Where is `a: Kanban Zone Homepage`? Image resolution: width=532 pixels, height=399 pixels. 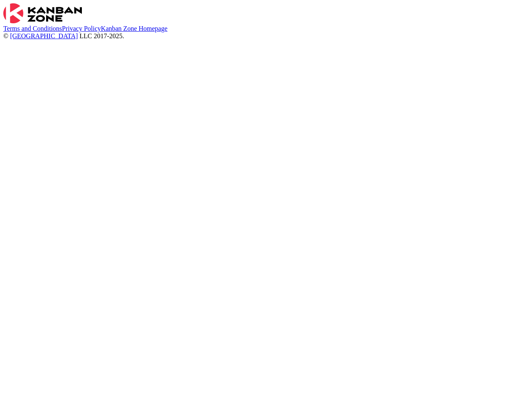
a: Kanban Zone Homepage is located at coordinates (135, 28).